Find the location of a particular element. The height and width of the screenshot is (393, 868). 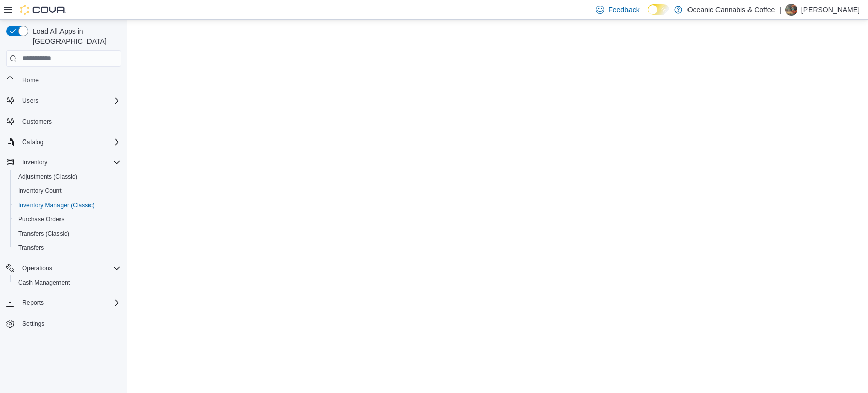

button: Home is located at coordinates (64, 80).